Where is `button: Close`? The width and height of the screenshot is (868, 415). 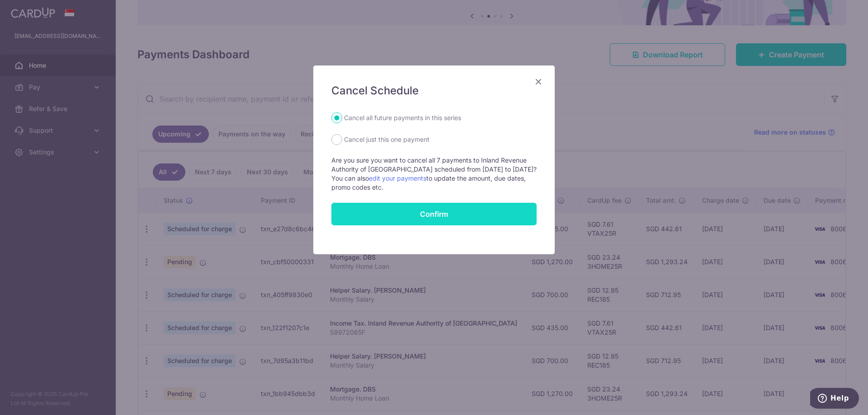 button: Close is located at coordinates (538, 82).